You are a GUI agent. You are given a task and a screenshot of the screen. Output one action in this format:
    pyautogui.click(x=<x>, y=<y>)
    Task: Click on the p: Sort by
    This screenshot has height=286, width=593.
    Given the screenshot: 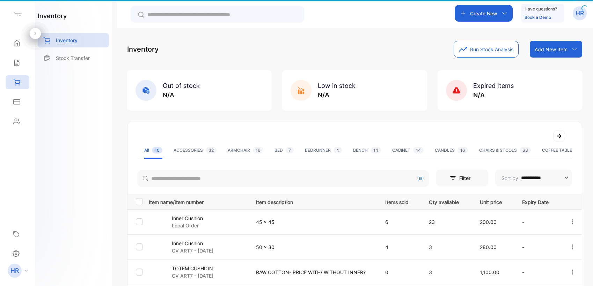 What is the action you would take?
    pyautogui.click(x=510, y=178)
    